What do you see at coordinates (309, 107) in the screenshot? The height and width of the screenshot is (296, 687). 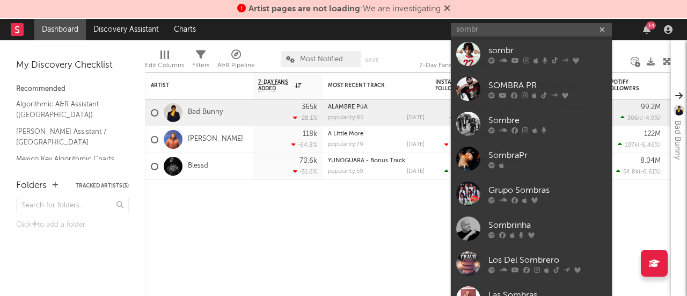 I see `div: 365k` at bounding box center [309, 107].